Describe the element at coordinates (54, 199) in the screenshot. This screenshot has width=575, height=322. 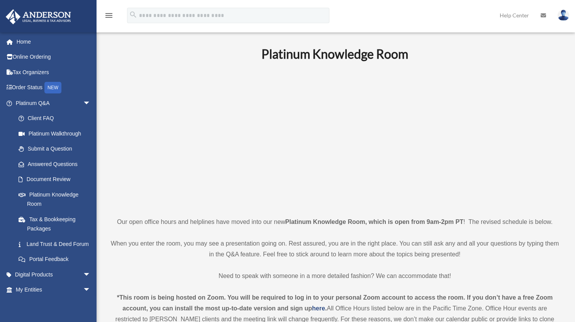
I see `a: Platinum Knowledge Room` at that location.